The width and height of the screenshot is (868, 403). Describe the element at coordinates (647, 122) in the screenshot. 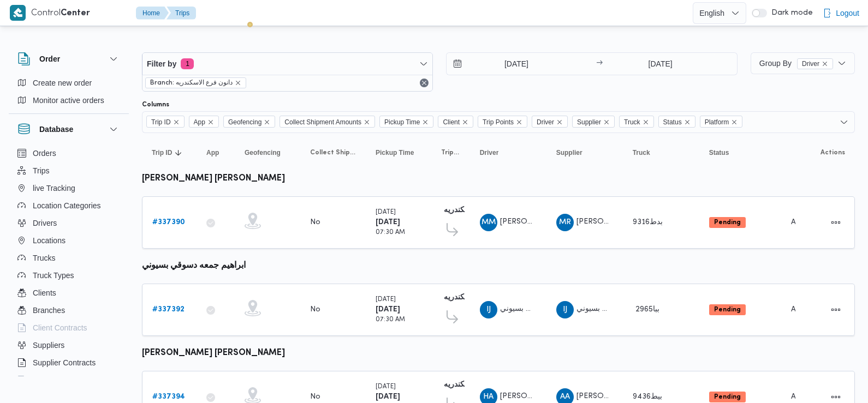

I see `button: Remove Truck from selection in this group` at that location.